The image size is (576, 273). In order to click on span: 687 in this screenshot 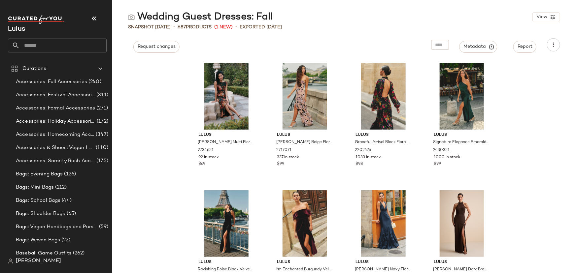, I will do `click(182, 27)`.